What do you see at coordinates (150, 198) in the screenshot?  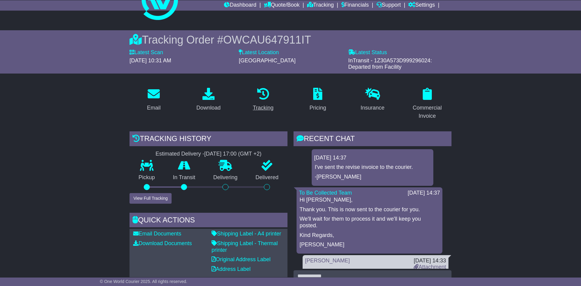 I see `button: View Full Tracking` at bounding box center [150, 198].